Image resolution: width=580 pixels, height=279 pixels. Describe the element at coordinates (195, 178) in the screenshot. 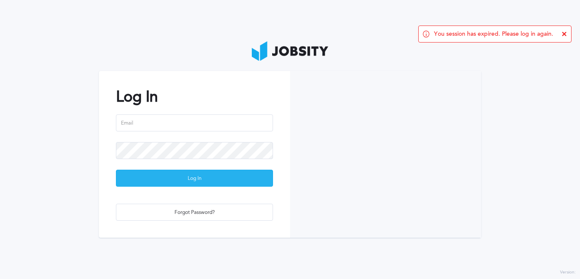

I see `div: Log In` at that location.